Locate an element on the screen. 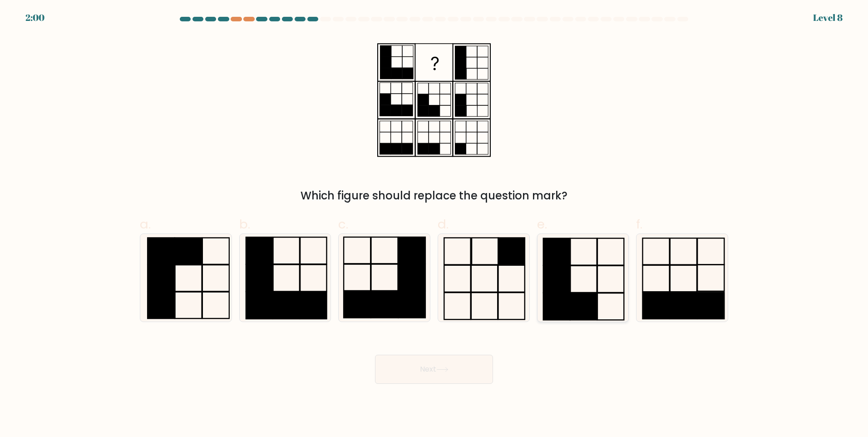 Image resolution: width=868 pixels, height=437 pixels. div: Which figure should replace the question mark? is located at coordinates (434, 196).